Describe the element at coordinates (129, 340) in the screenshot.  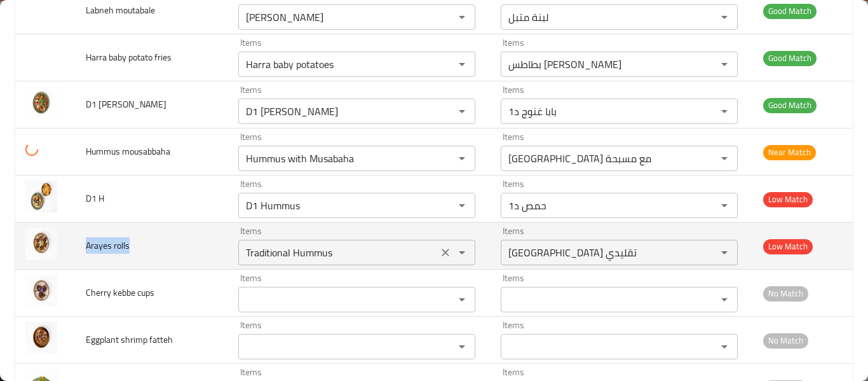
I see `span: Eggplant shrimp fatteh` at that location.